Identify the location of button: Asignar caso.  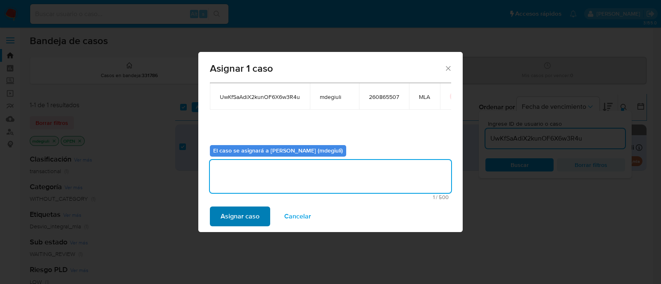
(240, 217).